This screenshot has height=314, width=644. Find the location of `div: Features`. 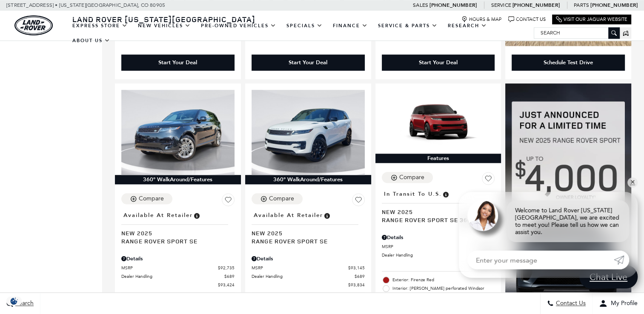

div: Features is located at coordinates (438, 158).